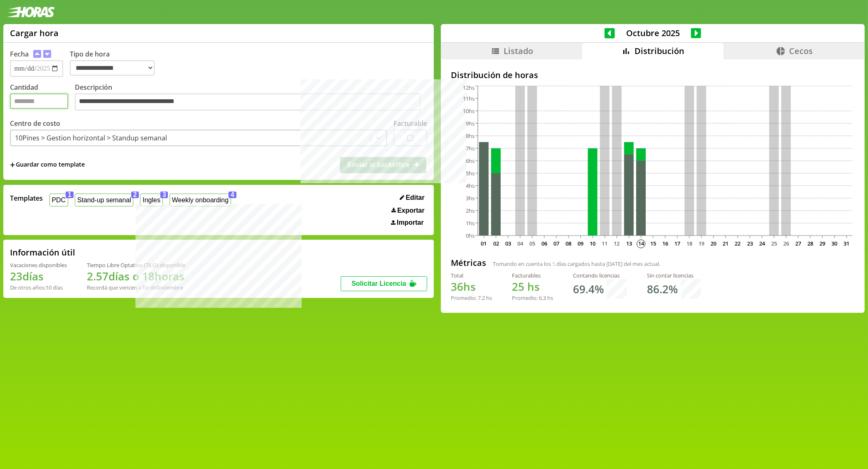 This screenshot has width=868, height=469. Describe the element at coordinates (508, 243) in the screenshot. I see `text: 03` at that location.